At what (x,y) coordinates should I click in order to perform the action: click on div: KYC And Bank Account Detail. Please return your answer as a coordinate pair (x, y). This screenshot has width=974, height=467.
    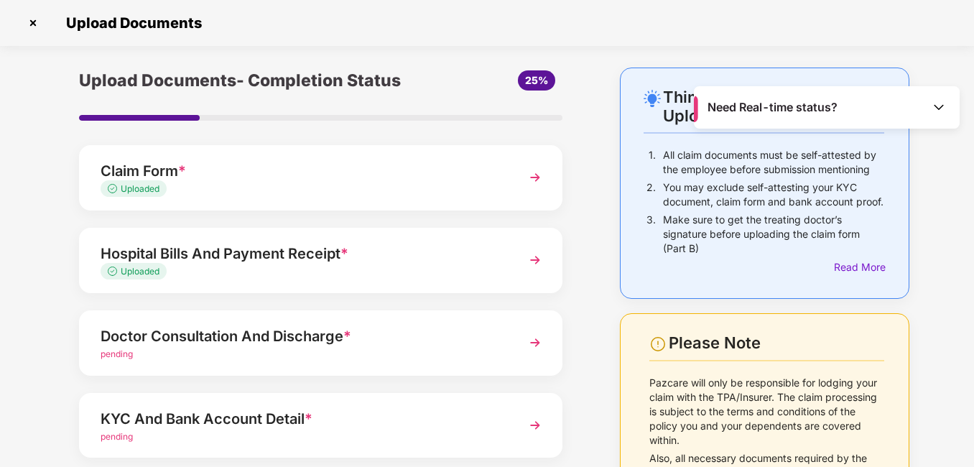
    Looking at the image, I should click on (302, 419).